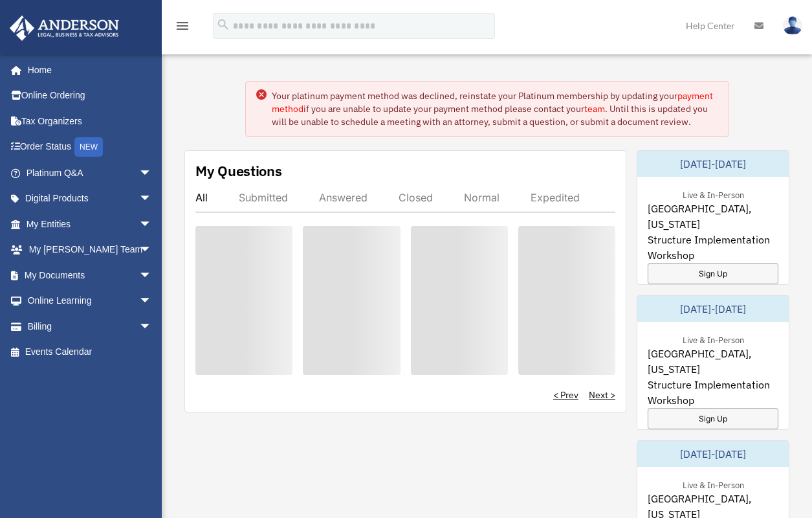  Describe the element at coordinates (602, 395) in the screenshot. I see `a: Next >` at that location.